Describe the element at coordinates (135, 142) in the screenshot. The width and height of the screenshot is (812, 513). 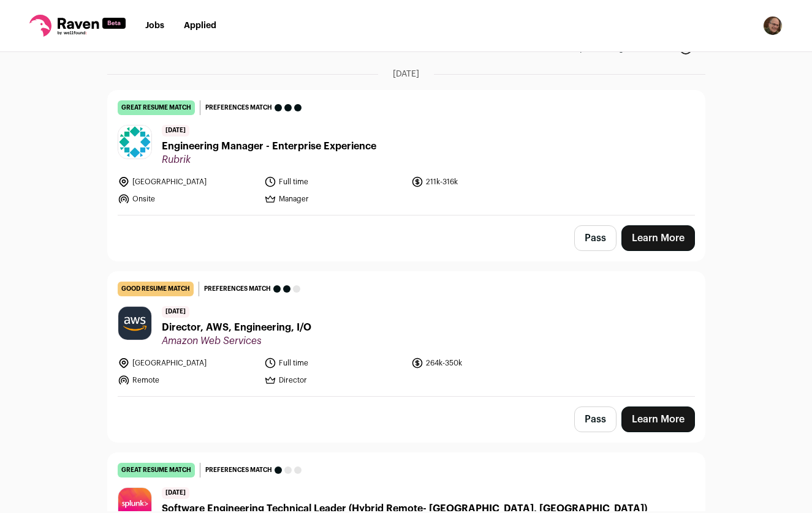
I see `img: 2aea2c45b9a2cd1b55e75dd6a3cc37852b225d585f426b4d1dbb2690f8594421.jpg` at that location.